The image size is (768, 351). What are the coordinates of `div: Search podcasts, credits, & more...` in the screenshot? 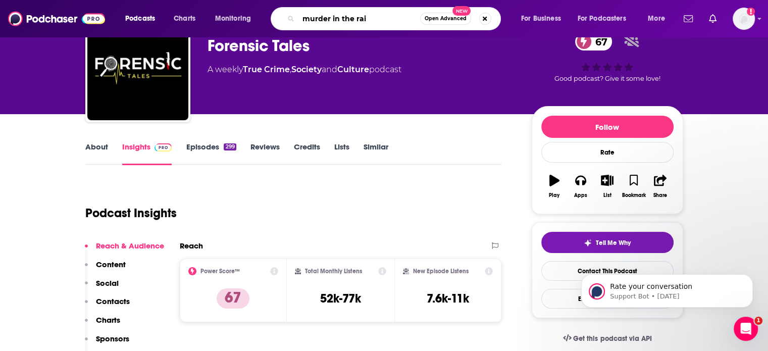 It's located at (395, 19).